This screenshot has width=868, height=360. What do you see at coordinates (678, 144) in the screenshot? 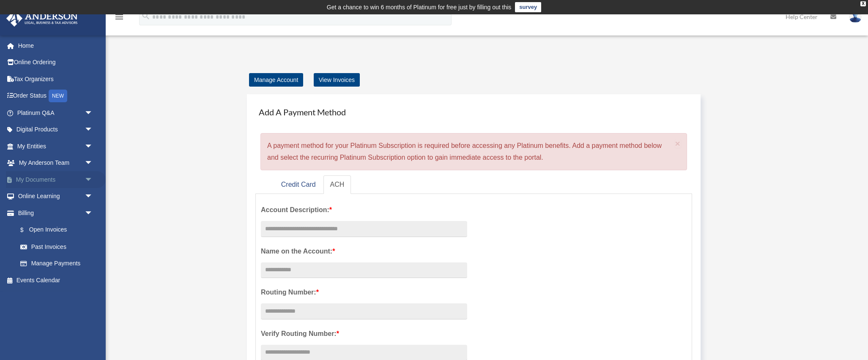
I see `button: Close` at bounding box center [678, 144].